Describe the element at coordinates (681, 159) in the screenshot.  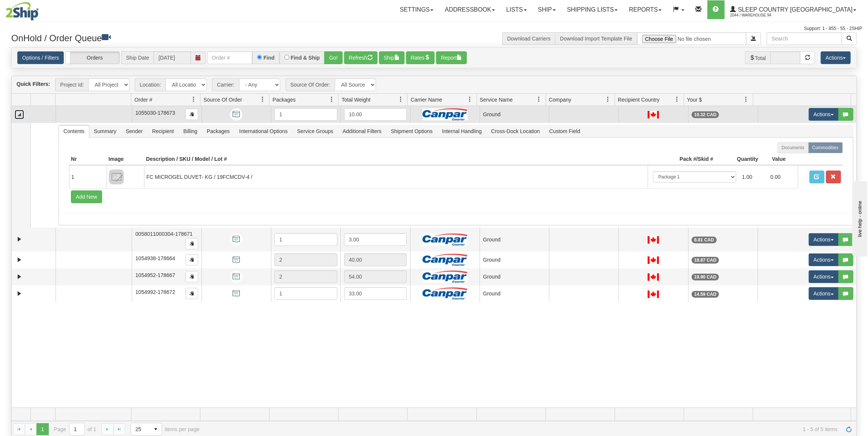
I see `th: Pack #/Skid #` at that location.